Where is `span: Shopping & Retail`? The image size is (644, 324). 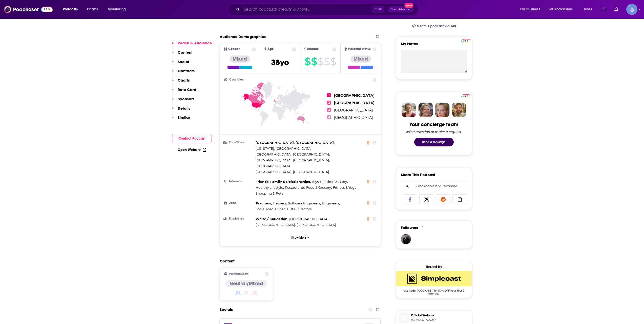
span: Shopping & Retail is located at coordinates (270, 193).